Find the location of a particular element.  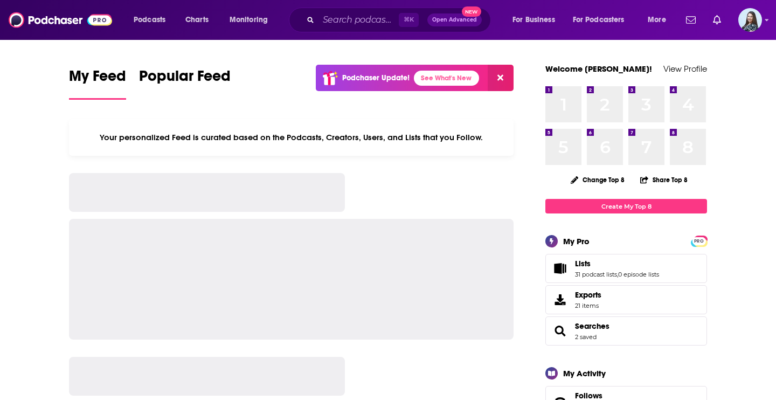

div: My Activity is located at coordinates (584, 373).